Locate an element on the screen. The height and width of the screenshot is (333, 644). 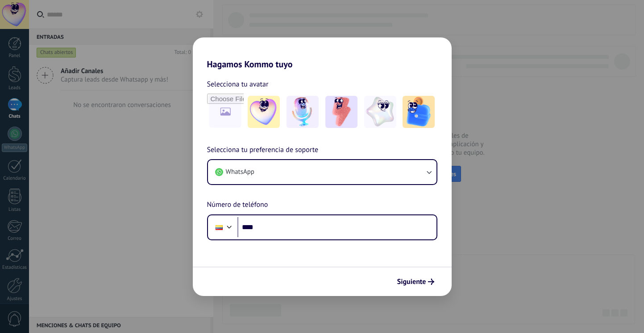
img: -3.jpeg is located at coordinates (342, 112).